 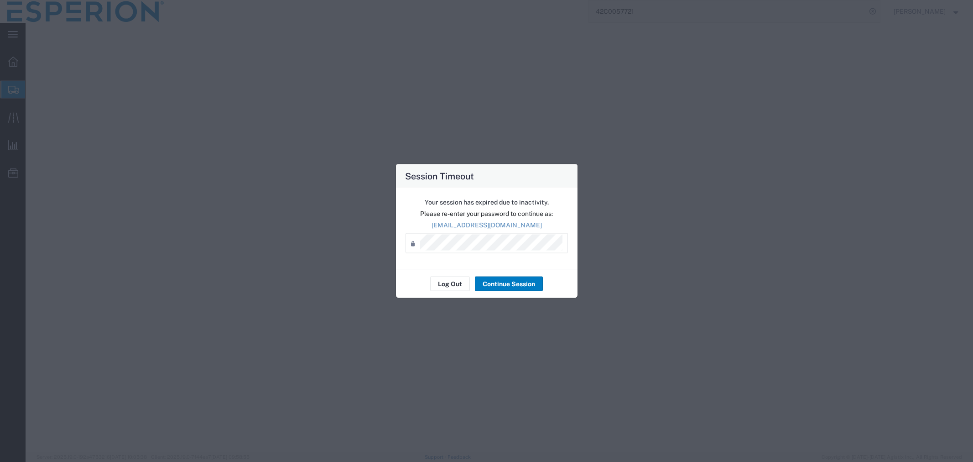 I want to click on h4: Session Timeout, so click(x=439, y=176).